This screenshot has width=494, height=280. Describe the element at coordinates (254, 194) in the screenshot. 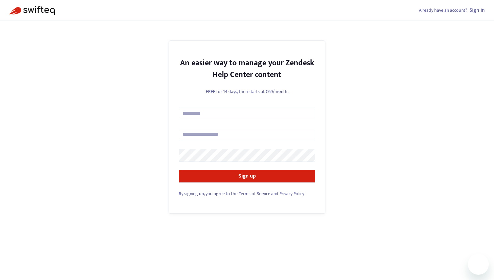

I see `a: Terms of Service` at that location.